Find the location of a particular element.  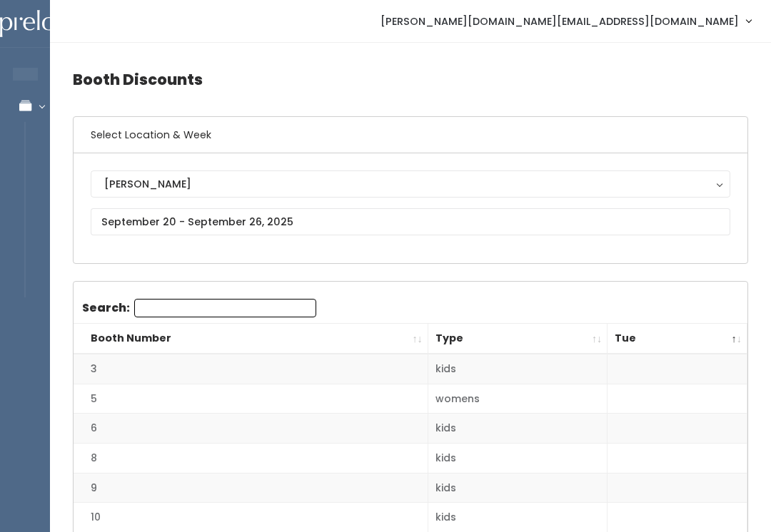

th: Tue: activate to sort column descending is located at coordinates (678, 339).